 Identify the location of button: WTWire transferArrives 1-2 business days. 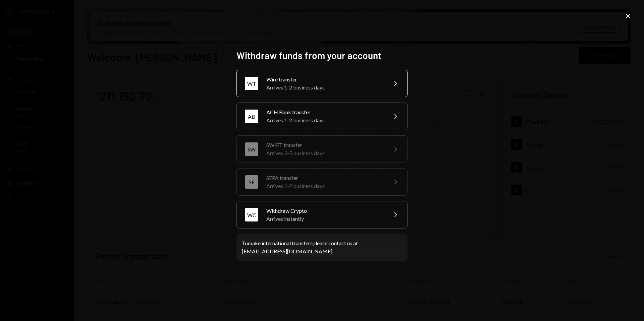
(322, 84).